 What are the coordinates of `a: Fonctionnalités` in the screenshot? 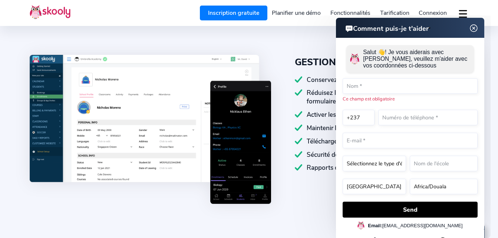 It's located at (350, 13).